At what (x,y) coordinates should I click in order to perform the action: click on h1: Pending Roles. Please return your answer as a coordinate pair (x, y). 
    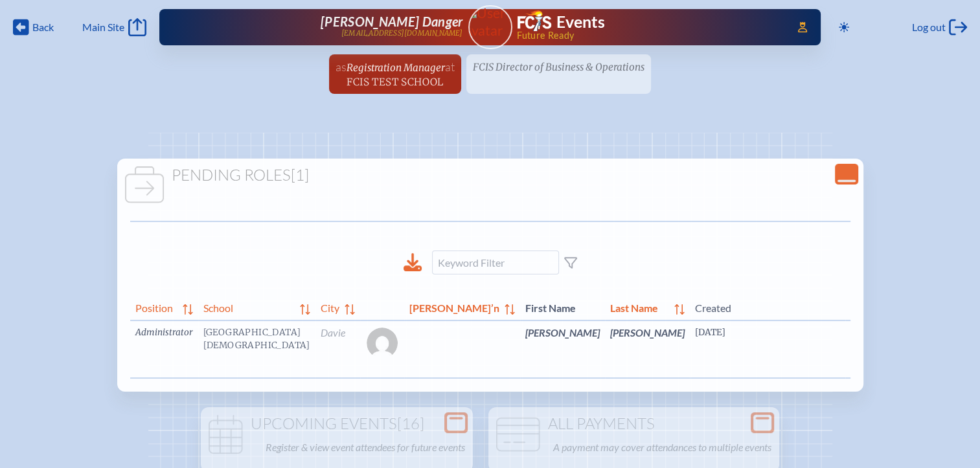
    Looking at the image, I should click on (490, 176).